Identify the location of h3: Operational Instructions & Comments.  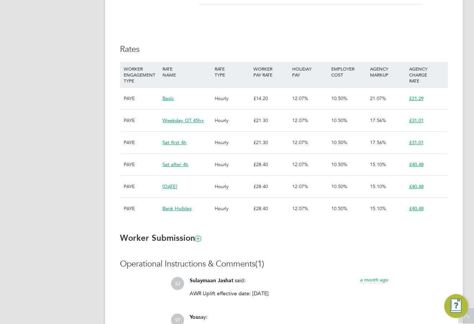
(284, 264).